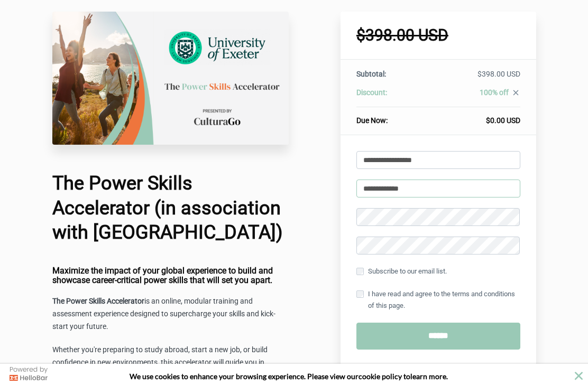 This screenshot has height=386, width=588. What do you see at coordinates (578, 376) in the screenshot?
I see `button: close` at bounding box center [578, 376].